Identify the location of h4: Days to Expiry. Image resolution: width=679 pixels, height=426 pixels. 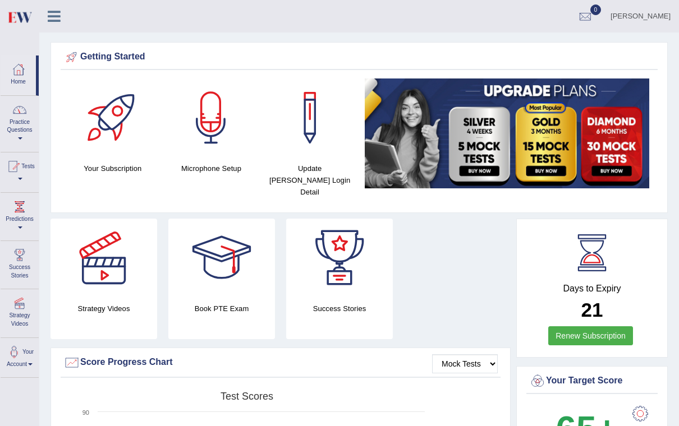
(592, 289).